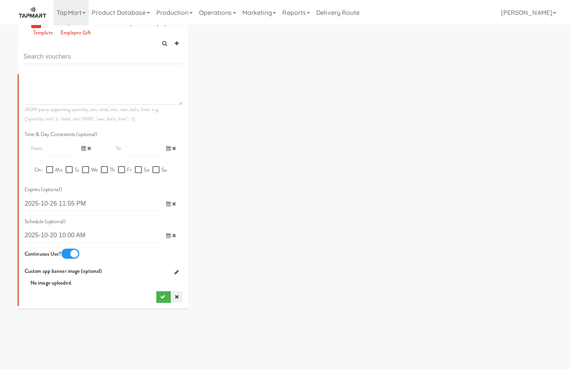 The image size is (571, 369). I want to click on span: From:, so click(37, 148).